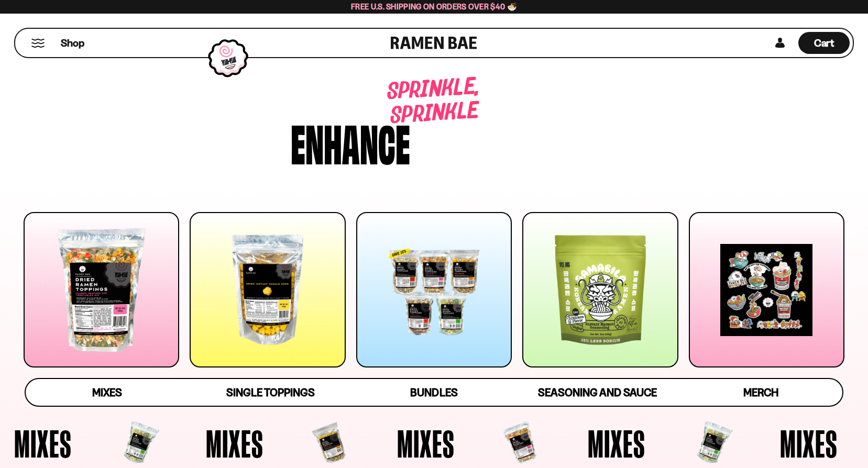 Image resolution: width=868 pixels, height=468 pixels. I want to click on span: Merch, so click(761, 392).